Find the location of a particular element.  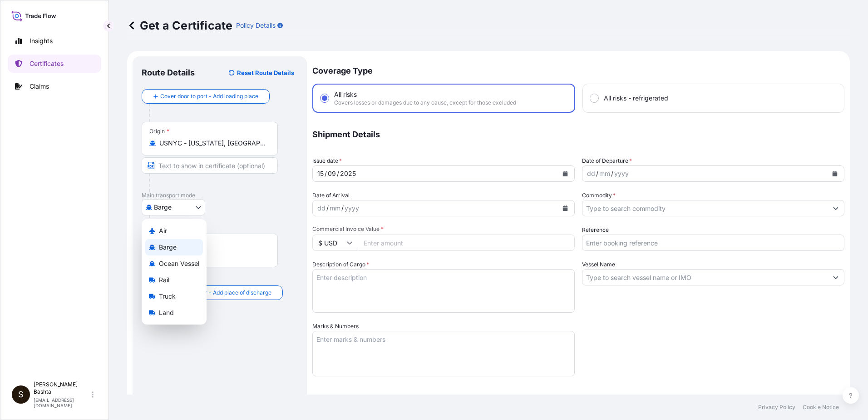

span: Air is located at coordinates (163, 231).